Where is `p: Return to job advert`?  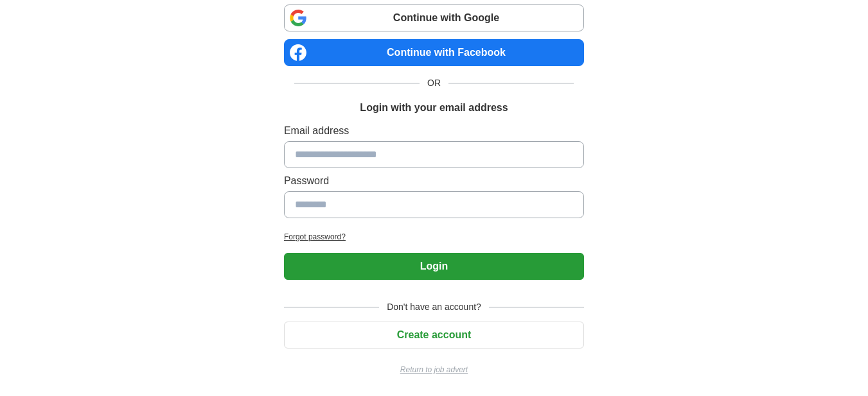 p: Return to job advert is located at coordinates (434, 370).